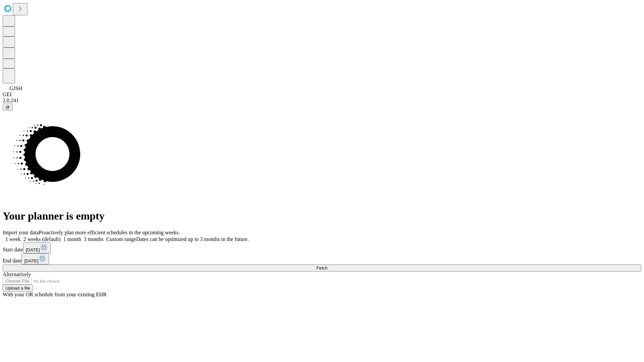 This screenshot has width=644, height=362. Describe the element at coordinates (72, 239) in the screenshot. I see `span: 1 month` at that location.